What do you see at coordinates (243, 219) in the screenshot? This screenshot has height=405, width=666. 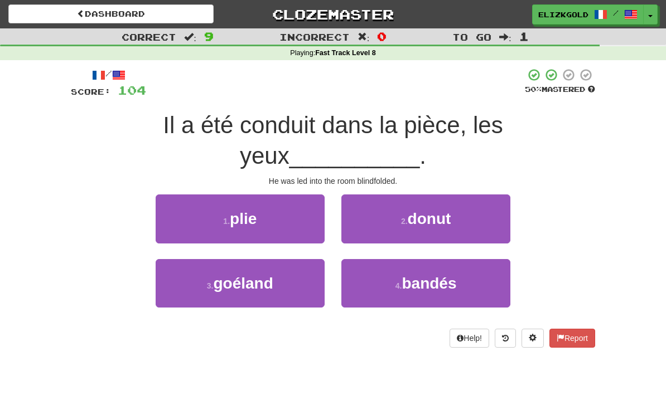 I see `span: plie` at bounding box center [243, 219].